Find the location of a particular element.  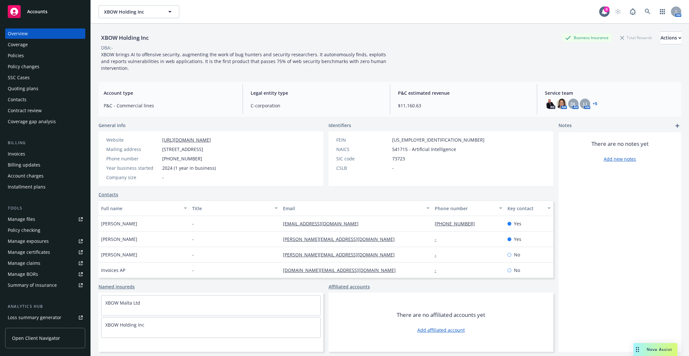

a: Start snowing is located at coordinates (618, 12).